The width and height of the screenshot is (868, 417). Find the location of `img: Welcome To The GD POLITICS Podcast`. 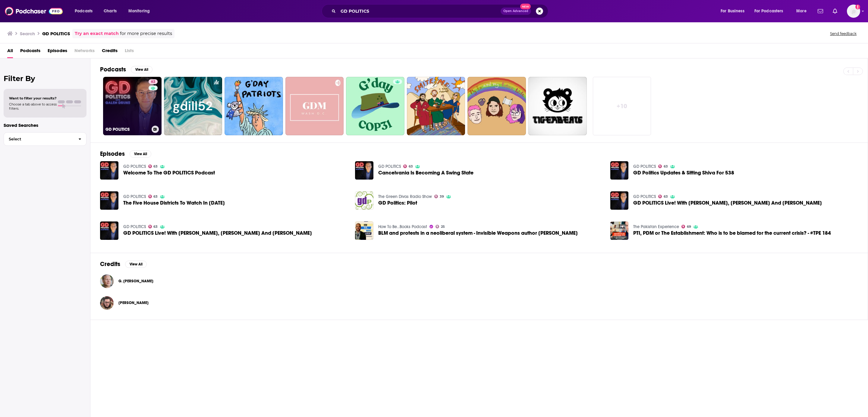

img: Welcome To The GD POLITICS Podcast is located at coordinates (109, 170).